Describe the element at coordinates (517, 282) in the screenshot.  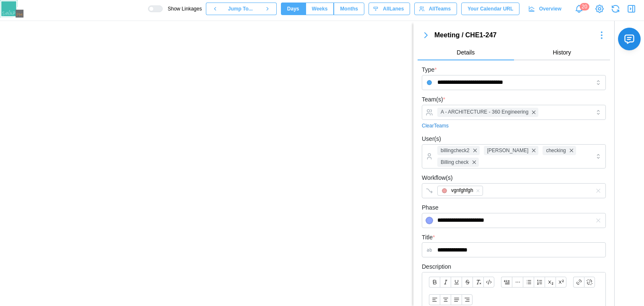
I see `button: Horizontal line` at that location.